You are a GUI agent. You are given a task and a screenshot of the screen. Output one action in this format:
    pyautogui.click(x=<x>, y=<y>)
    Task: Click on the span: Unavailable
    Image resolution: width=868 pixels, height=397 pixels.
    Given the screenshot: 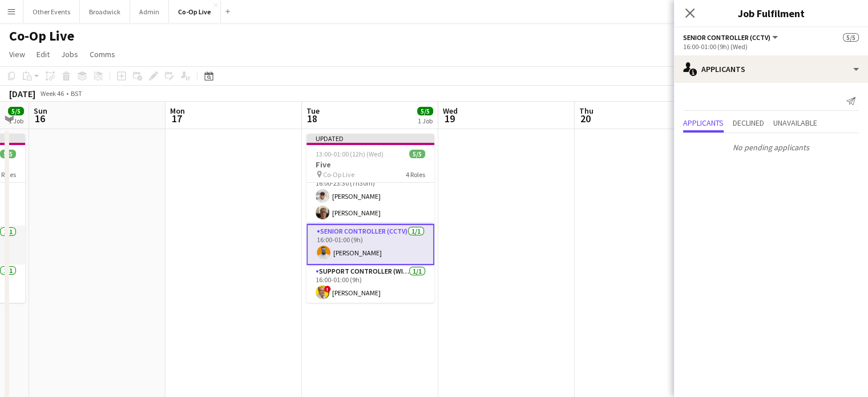 What is the action you would take?
    pyautogui.click(x=795, y=123)
    